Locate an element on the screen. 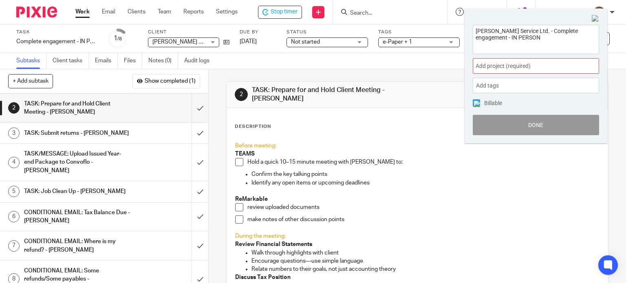  strong: Discuss Tax Position is located at coordinates (263, 278).